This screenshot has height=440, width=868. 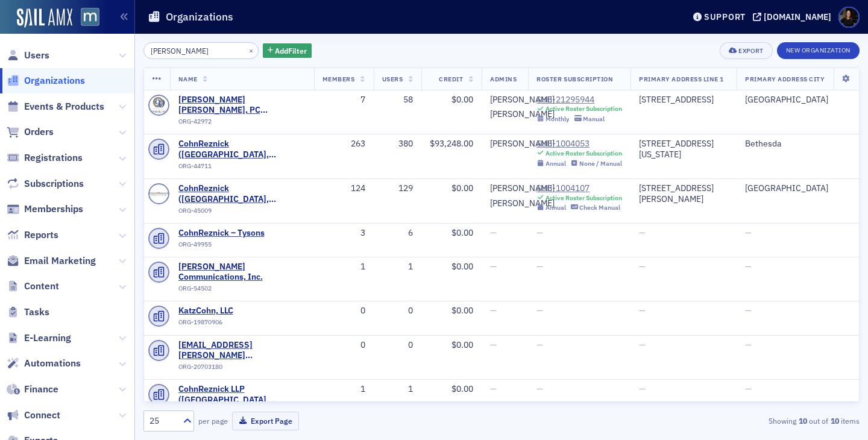 I want to click on div: ORG-42972, so click(x=242, y=123).